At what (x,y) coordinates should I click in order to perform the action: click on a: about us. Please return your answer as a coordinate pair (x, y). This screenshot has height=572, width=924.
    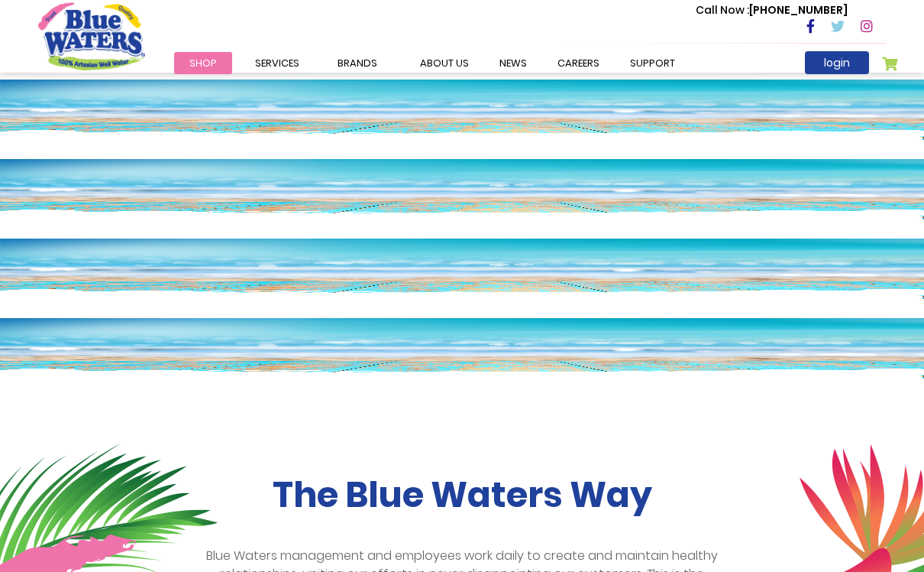
    Looking at the image, I should click on (445, 63).